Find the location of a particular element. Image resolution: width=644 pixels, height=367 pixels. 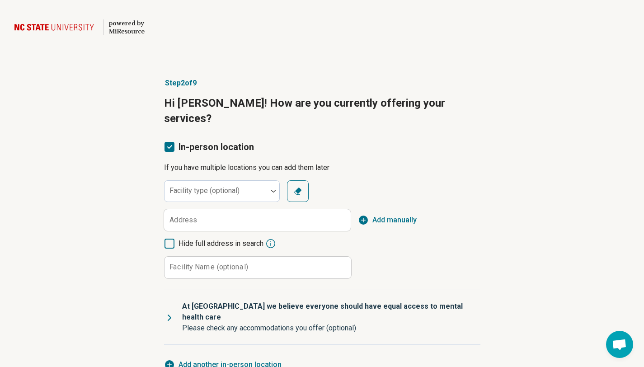

p: If you have multiple locations you can add them later is located at coordinates (322, 168).